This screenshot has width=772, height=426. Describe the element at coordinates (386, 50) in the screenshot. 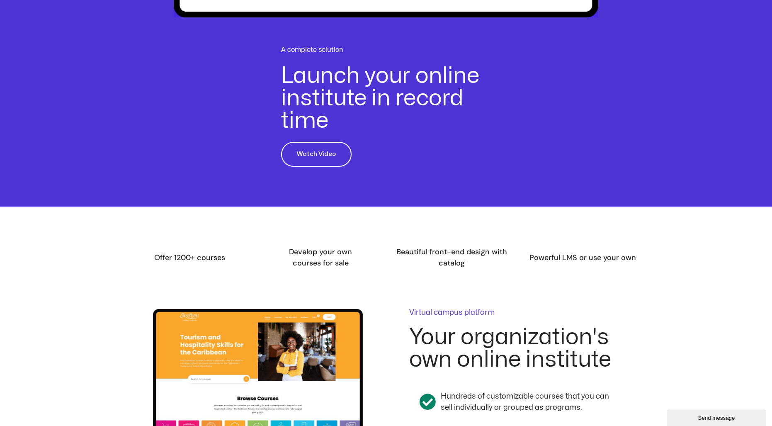

I see `p: A complete solution` at that location.